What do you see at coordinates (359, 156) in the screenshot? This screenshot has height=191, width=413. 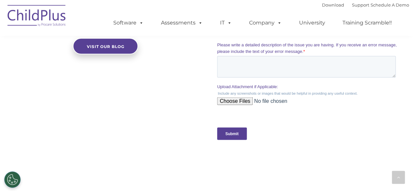 I see `div: Chat Widget` at bounding box center [359, 156].